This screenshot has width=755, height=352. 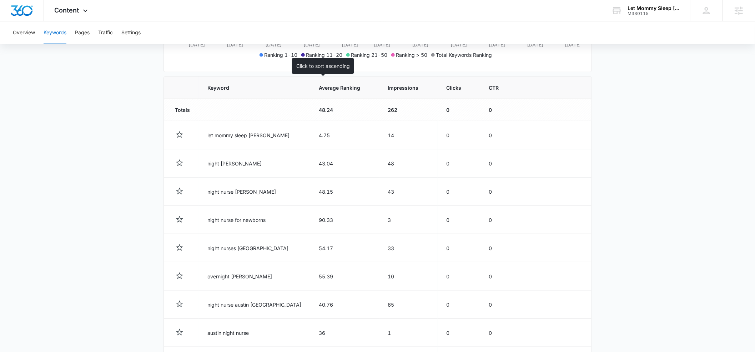 What do you see at coordinates (409, 163) in the screenshot?
I see `td: 48` at bounding box center [409, 163].